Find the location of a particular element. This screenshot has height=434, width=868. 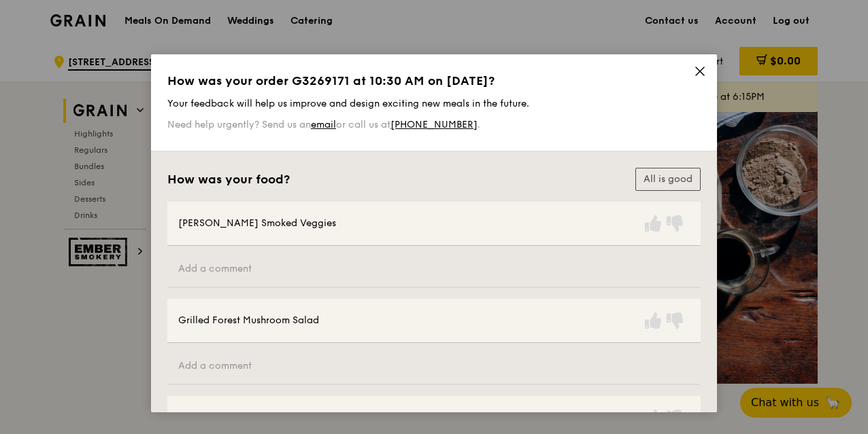

button: All is good is located at coordinates (668, 179).